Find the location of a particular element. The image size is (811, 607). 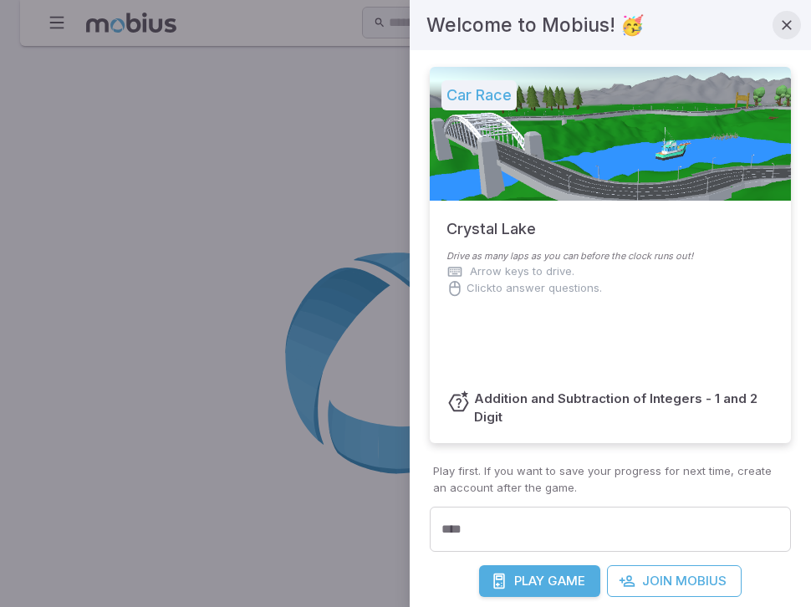

a: Join Mobius is located at coordinates (674, 581).